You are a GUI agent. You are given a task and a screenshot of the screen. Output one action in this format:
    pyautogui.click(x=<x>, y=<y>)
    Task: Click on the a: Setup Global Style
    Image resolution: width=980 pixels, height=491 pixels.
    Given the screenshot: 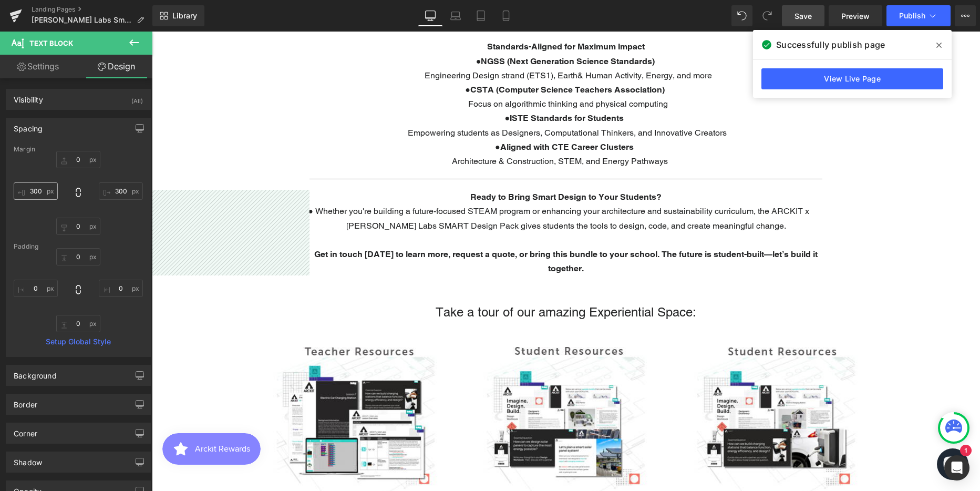 What is the action you would take?
    pyautogui.click(x=78, y=342)
    